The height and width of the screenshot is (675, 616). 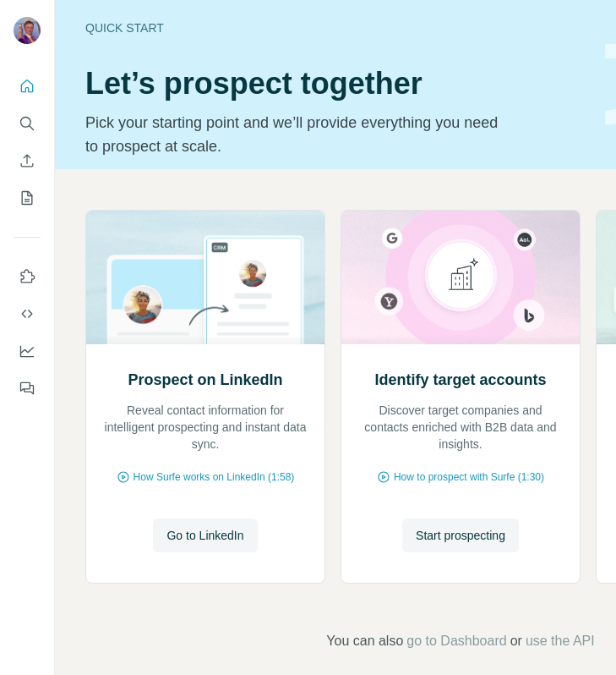 What do you see at coordinates (459, 379) in the screenshot?
I see `h2: Identify target accounts` at bounding box center [459, 379].